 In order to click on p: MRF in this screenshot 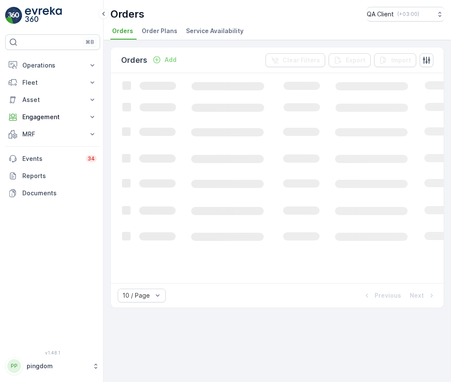, I will do `click(52, 134)`.